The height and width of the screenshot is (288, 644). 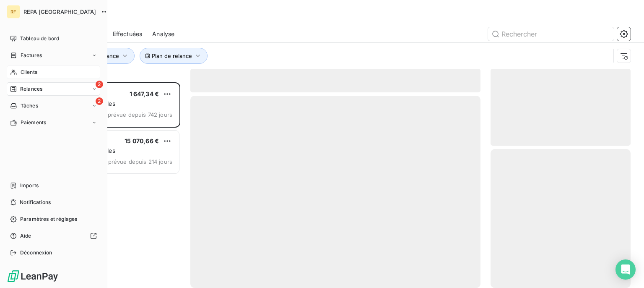 I want to click on div: RF, so click(x=13, y=12).